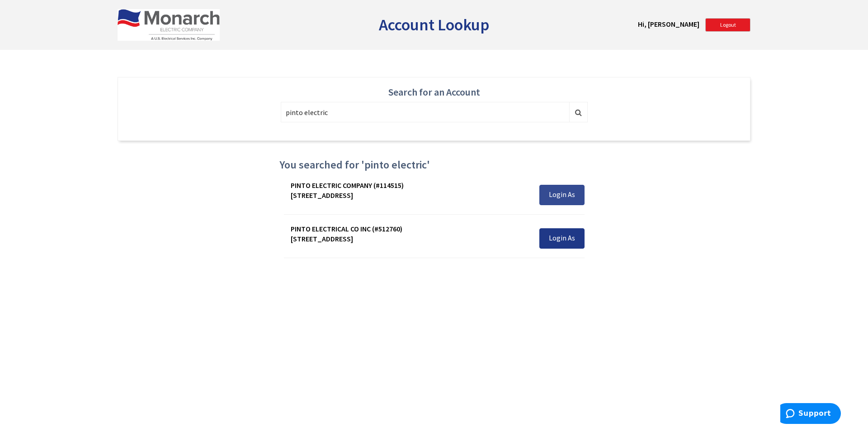 This screenshot has width=868, height=428. I want to click on a: Logout, so click(728, 24).